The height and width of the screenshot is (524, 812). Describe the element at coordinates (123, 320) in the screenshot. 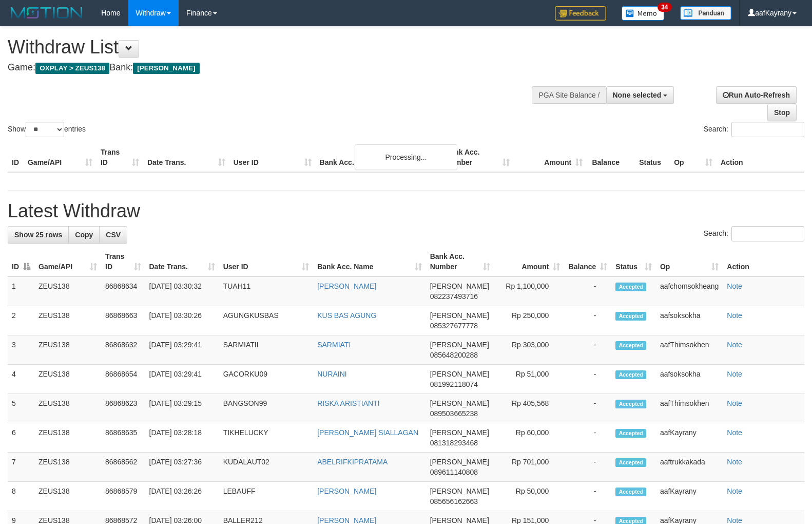

I see `td: 86868663` at that location.